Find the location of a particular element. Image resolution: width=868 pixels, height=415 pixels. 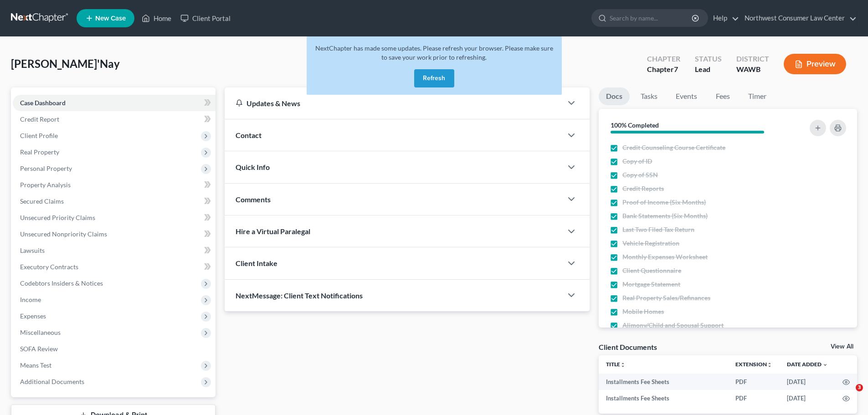

a: Lawsuits is located at coordinates (114, 250).